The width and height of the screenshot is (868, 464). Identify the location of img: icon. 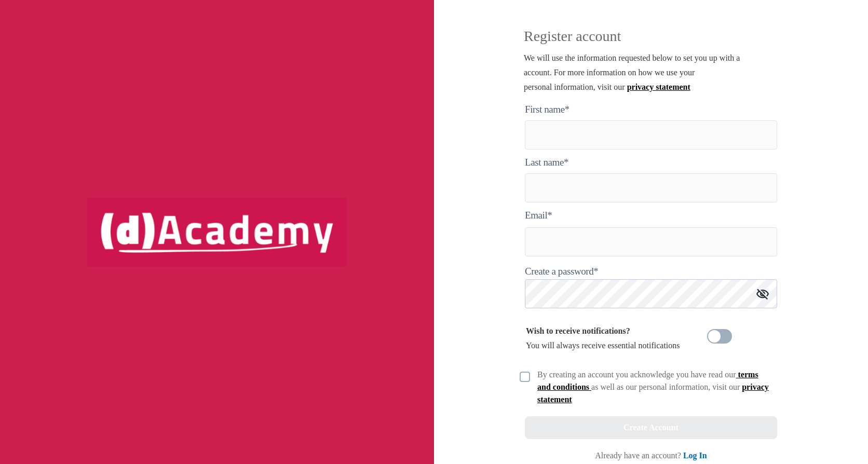
(763, 294).